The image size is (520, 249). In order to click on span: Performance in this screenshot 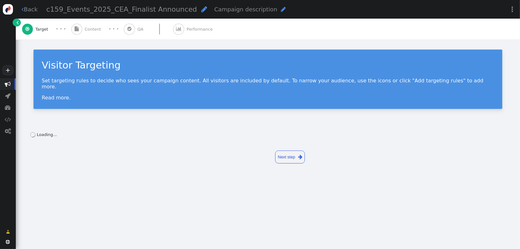, I will do `click(201, 29)`.